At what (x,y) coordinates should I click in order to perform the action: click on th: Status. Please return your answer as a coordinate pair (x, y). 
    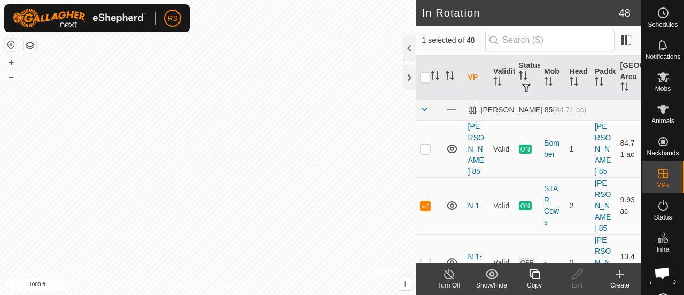
    Looking at the image, I should click on (527, 78).